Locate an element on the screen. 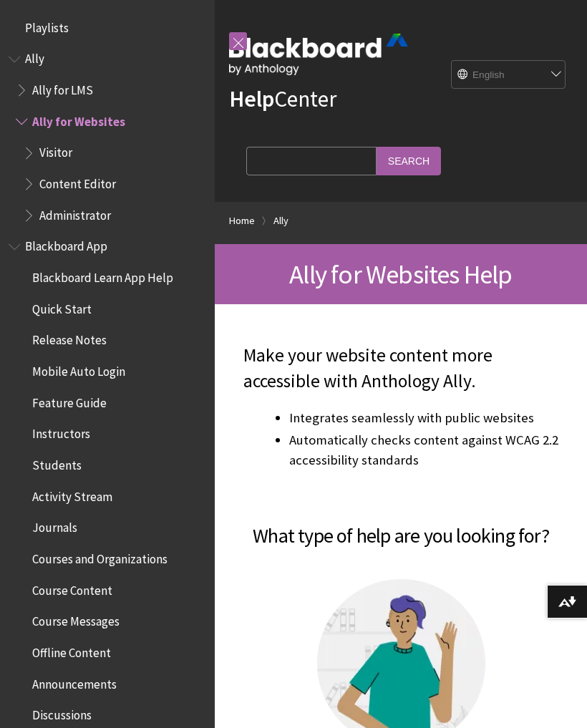  nav: Book outline for Anthology Ally Help is located at coordinates (107, 137).